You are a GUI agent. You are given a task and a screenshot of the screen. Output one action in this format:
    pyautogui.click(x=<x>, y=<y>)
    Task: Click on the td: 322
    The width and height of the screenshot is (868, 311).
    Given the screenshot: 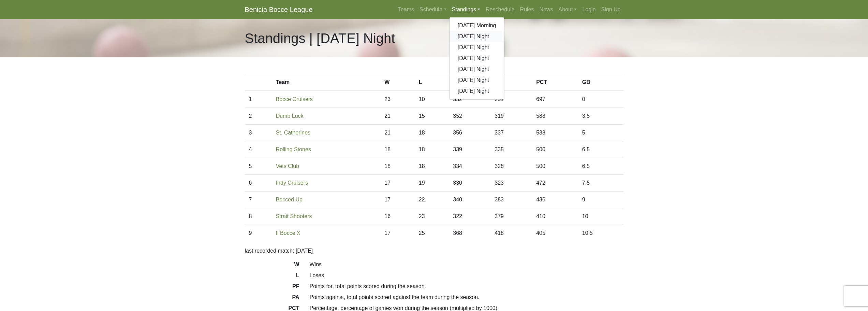 What is the action you would take?
    pyautogui.click(x=470, y=216)
    